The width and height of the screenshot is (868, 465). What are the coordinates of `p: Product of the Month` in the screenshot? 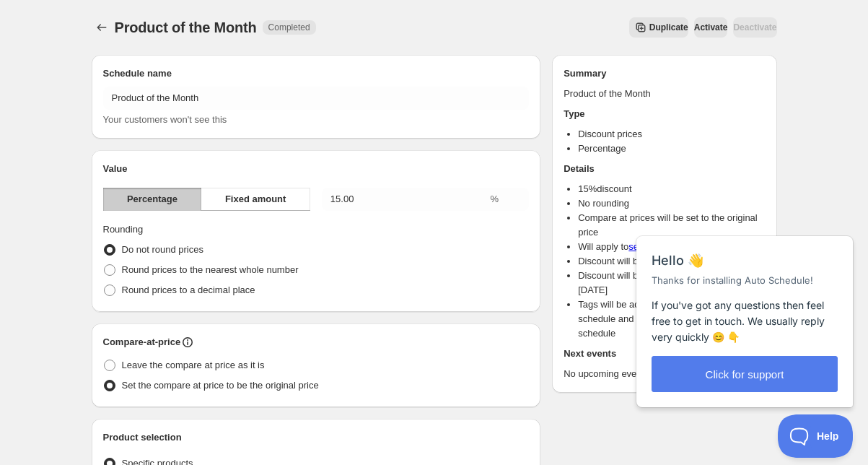 It's located at (664, 94).